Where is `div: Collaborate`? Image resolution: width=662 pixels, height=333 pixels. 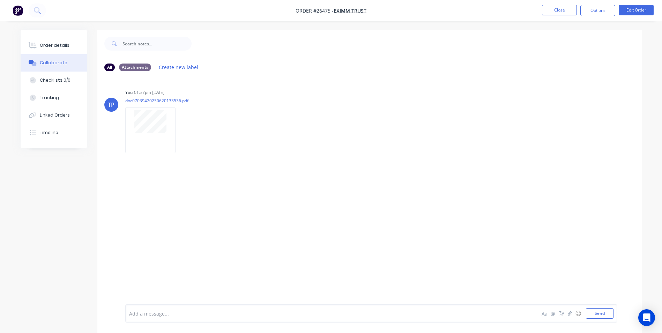 div: Collaborate is located at coordinates (53, 63).